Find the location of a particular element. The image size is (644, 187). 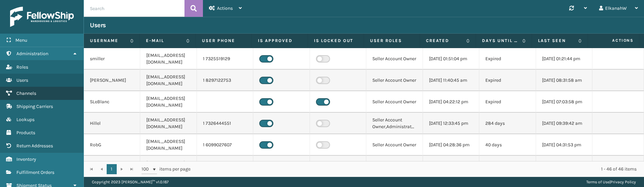

td: 284 days is located at coordinates (508, 123).